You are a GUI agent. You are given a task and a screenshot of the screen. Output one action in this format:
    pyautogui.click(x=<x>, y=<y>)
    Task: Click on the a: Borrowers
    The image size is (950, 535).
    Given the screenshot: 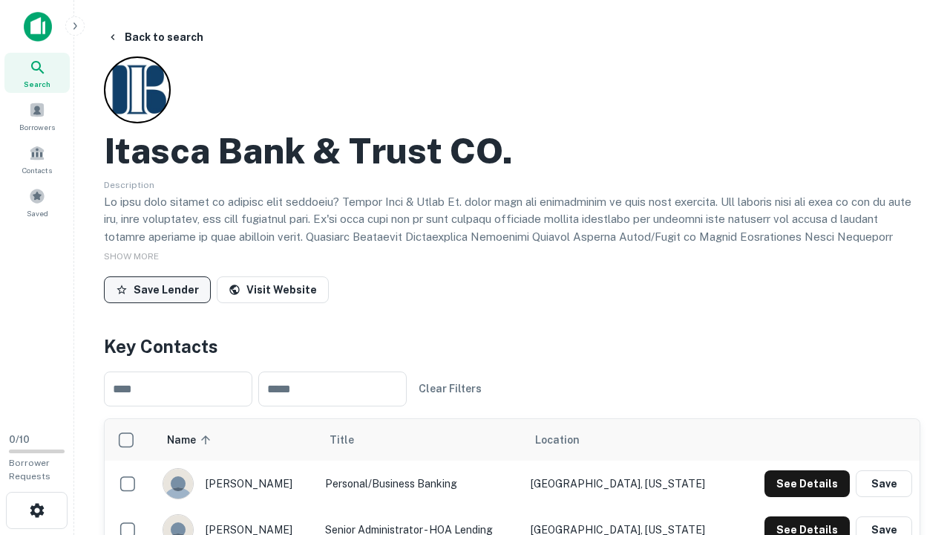 What is the action you would take?
    pyautogui.click(x=37, y=116)
    